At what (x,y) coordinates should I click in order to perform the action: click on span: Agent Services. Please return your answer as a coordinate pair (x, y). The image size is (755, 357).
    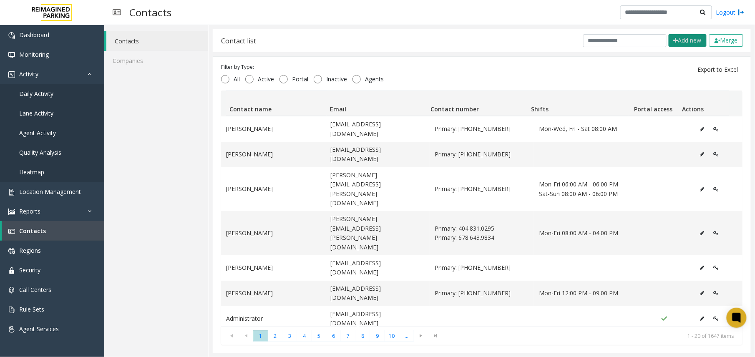
    Looking at the image, I should click on (39, 329).